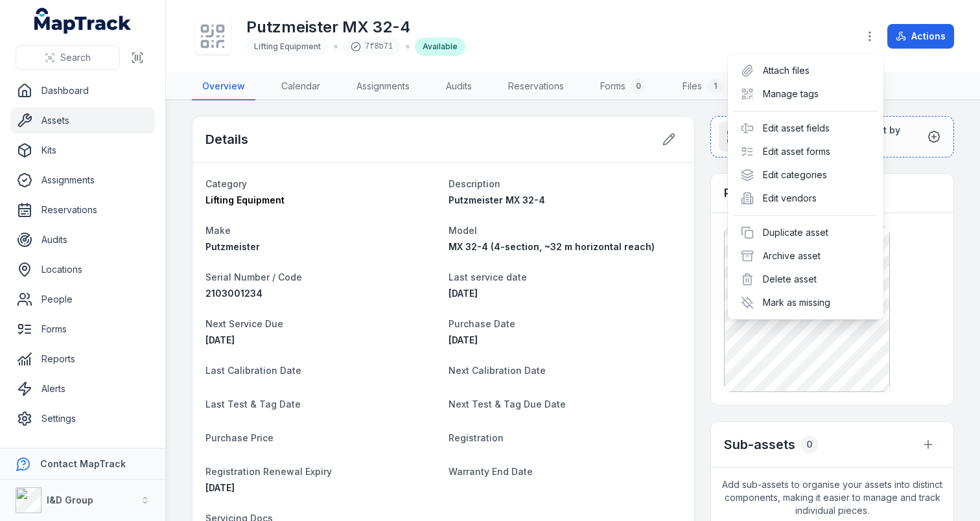  Describe the element at coordinates (806, 279) in the screenshot. I see `div: Delete asset` at that location.